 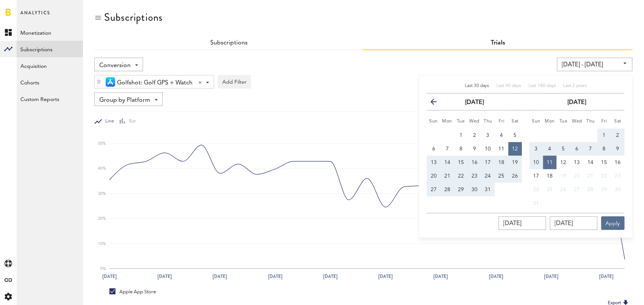 What do you see at coordinates (488, 135) in the screenshot?
I see `span: 3` at bounding box center [488, 135].